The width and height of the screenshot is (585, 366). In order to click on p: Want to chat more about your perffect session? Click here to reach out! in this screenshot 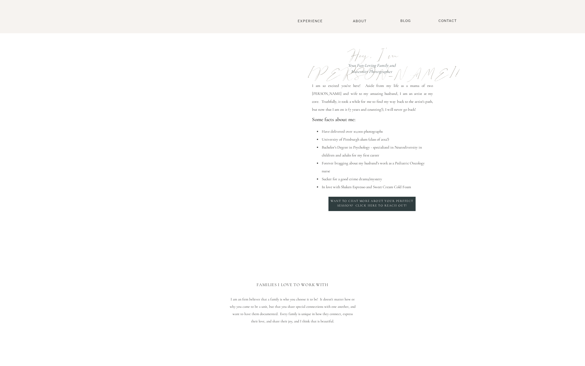, I will do `click(372, 204)`.